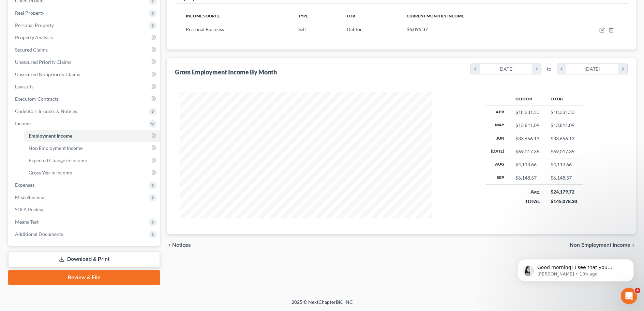 The width and height of the screenshot is (644, 311). I want to click on span: $6,095.37, so click(417, 29).